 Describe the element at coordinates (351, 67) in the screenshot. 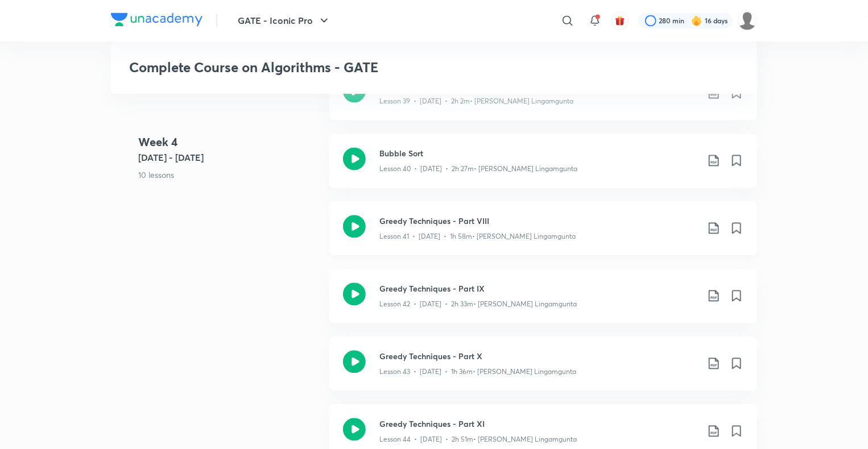

I see `h3: Complete Course on Algorithms - GATE` at that location.